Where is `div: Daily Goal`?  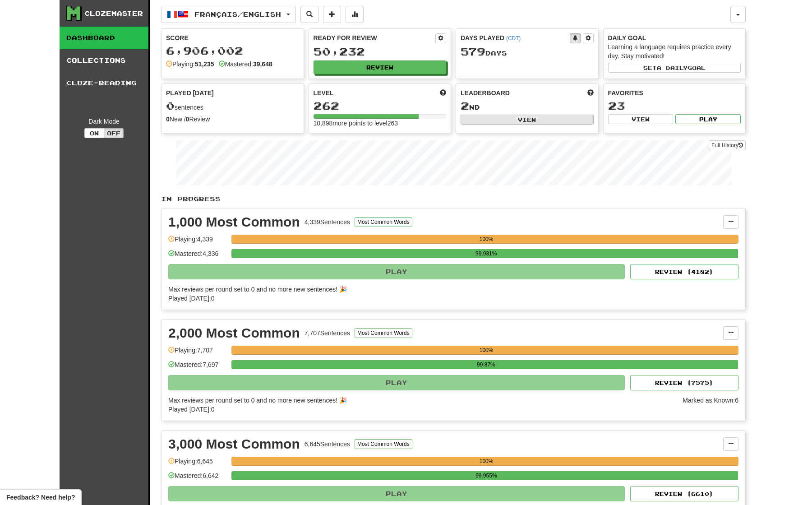 div: Daily Goal is located at coordinates (675, 38).